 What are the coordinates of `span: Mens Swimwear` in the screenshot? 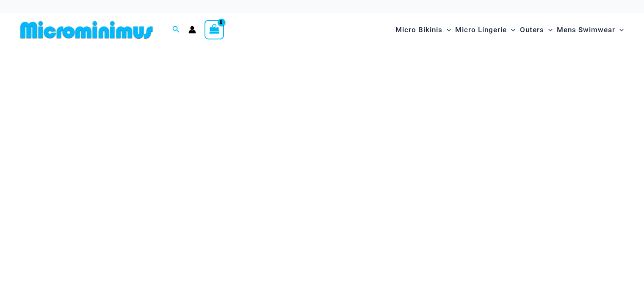 It's located at (586, 29).